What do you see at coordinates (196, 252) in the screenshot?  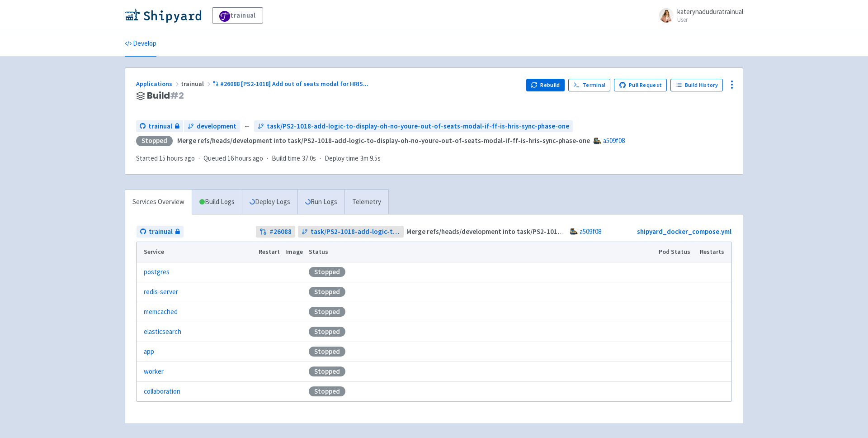 I see `th: Service` at bounding box center [196, 252].